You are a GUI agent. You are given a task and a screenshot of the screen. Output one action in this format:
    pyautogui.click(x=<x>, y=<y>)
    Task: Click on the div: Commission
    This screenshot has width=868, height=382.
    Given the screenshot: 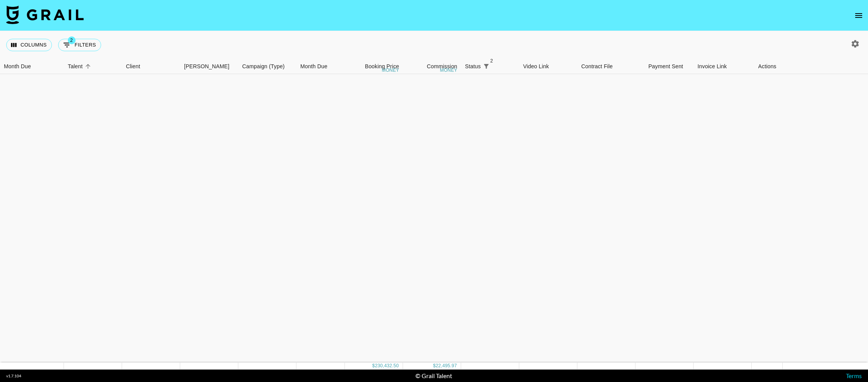 What is the action you would take?
    pyautogui.click(x=442, y=67)
    